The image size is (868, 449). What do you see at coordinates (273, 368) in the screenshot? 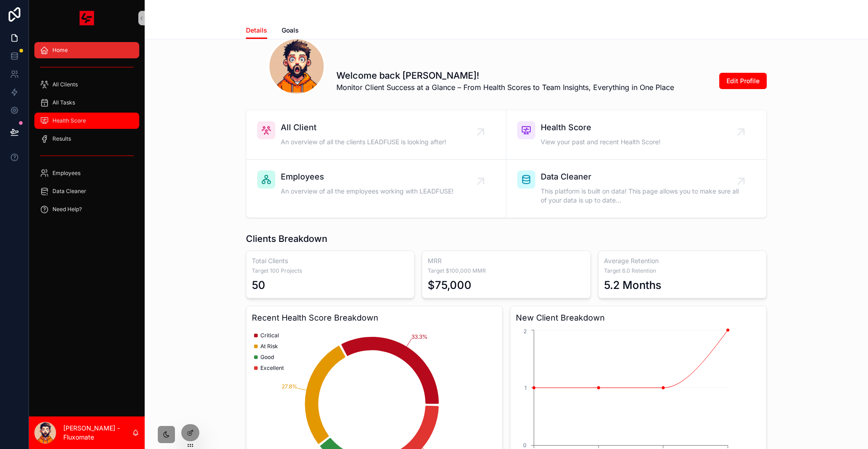
I see `span: Excellent` at bounding box center [273, 368].